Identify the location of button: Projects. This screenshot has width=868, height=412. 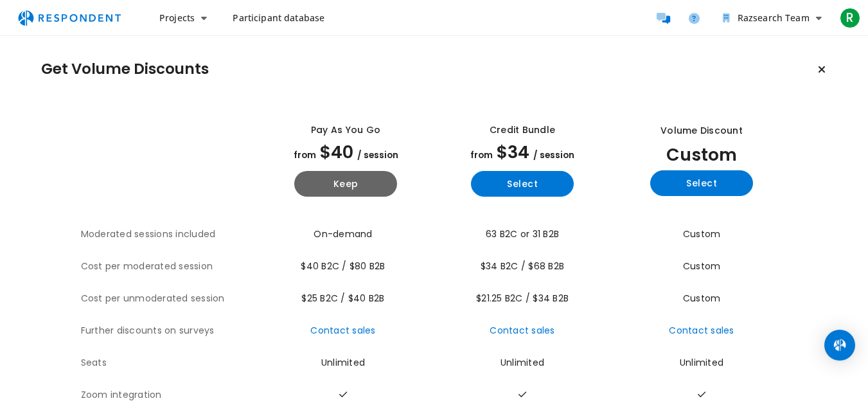
(183, 18).